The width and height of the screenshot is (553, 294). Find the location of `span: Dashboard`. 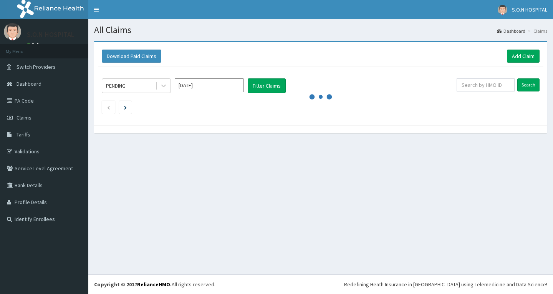

span: Dashboard is located at coordinates (29, 84).